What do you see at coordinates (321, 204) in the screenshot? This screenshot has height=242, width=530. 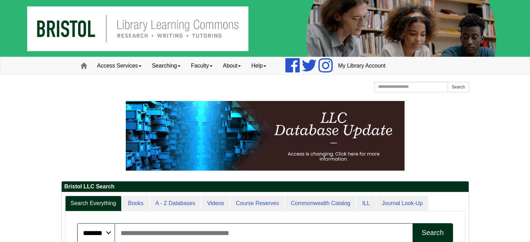 I see `a: Commonwealth Catalog` at bounding box center [321, 204].